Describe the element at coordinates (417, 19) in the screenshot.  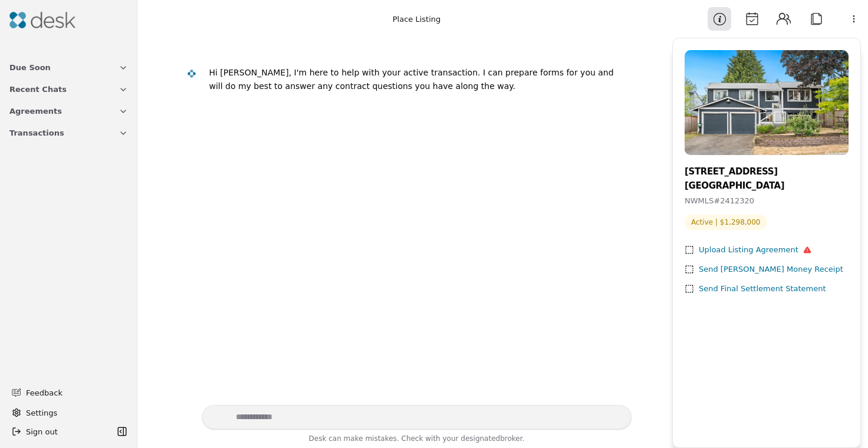
I see `div: Place Listing` at that location.